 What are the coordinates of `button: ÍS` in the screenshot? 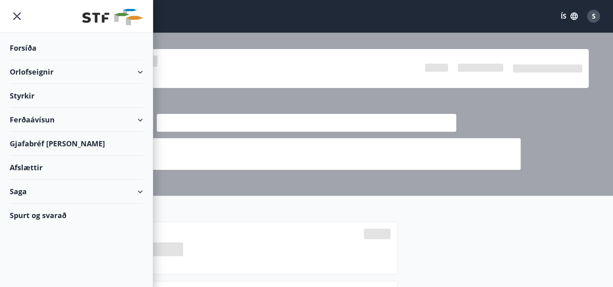 It's located at (569, 16).